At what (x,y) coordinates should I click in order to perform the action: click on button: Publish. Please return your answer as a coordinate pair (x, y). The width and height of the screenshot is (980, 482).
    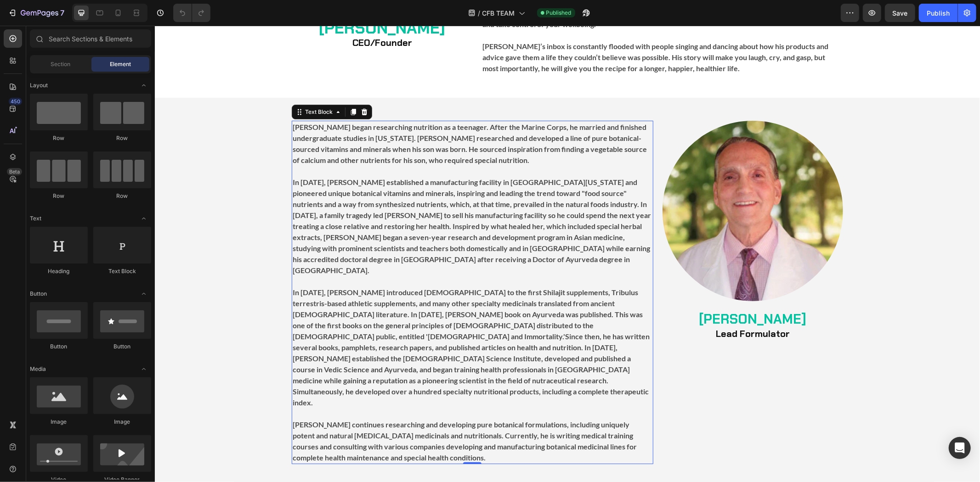
    Looking at the image, I should click on (938, 13).